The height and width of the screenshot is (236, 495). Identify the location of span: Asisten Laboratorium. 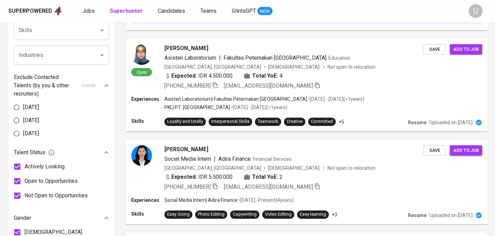
(190, 58).